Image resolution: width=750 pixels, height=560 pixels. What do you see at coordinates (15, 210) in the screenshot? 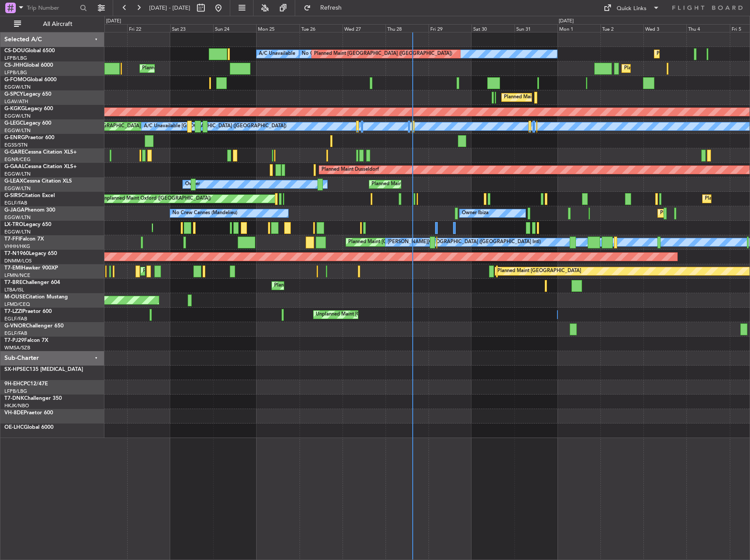
I see `span: G-JAGA` at bounding box center [15, 210].